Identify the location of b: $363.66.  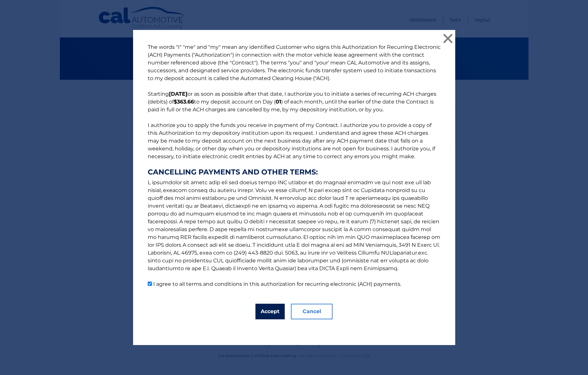
(184, 102).